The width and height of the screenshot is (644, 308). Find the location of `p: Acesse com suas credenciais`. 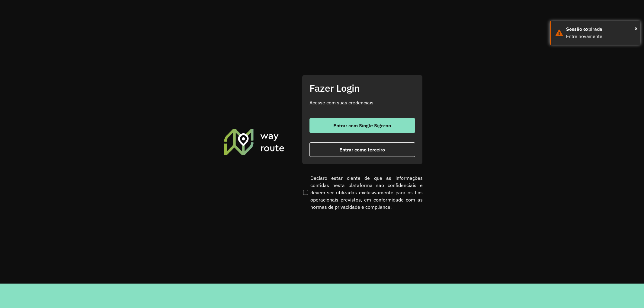

p: Acesse com suas credenciais is located at coordinates (362, 103).